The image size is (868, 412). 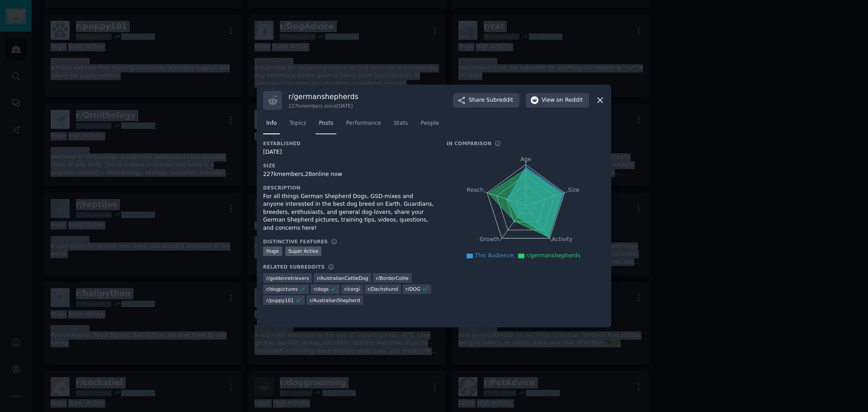 What do you see at coordinates (491, 100) in the screenshot?
I see `span: Share` at bounding box center [491, 100].